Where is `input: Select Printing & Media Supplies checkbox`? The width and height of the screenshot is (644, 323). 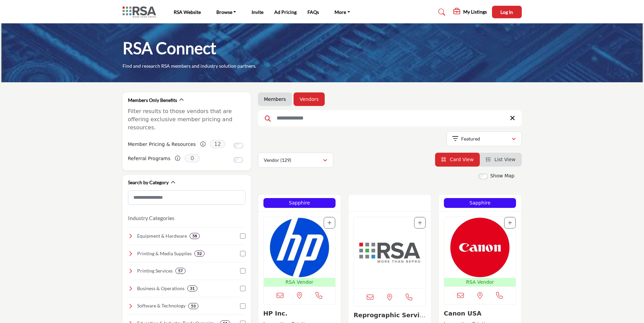
input: Select Printing & Media Supplies checkbox is located at coordinates (243, 254).